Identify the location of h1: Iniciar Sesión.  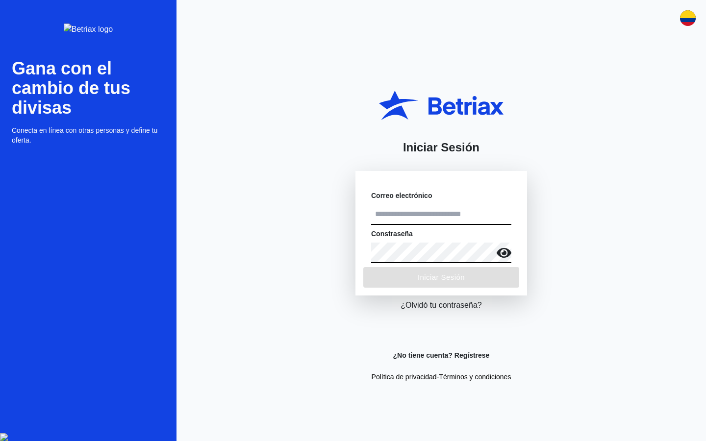
(441, 148).